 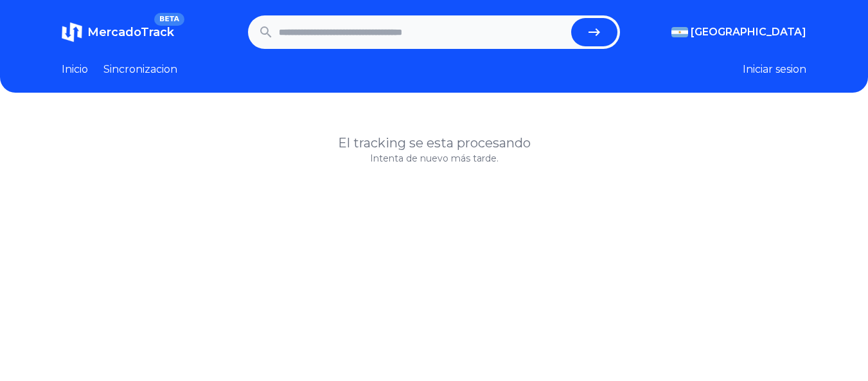 I want to click on p: Intenta de nuevo más tarde., so click(x=434, y=158).